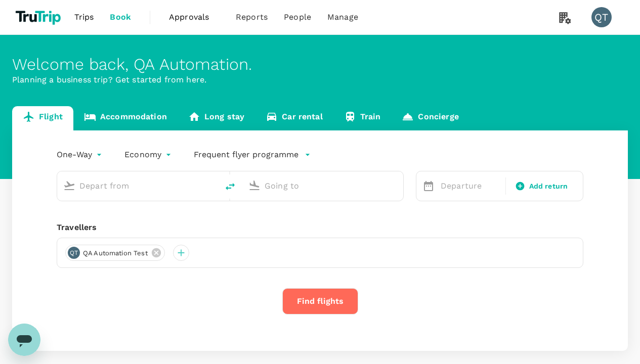  I want to click on div: Welcome back , QA Automation ., so click(320, 64).